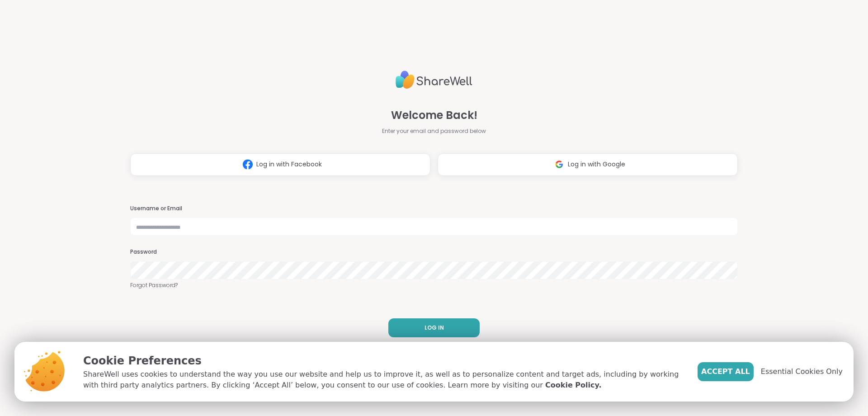  Describe the element at coordinates (596, 164) in the screenshot. I see `span: Log in with Google` at that location.